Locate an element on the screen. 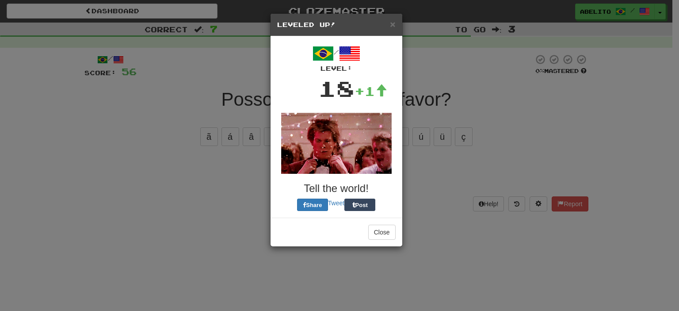  div: Level: is located at coordinates (337, 69).